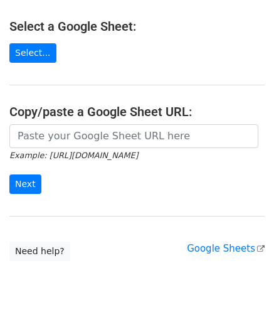 The height and width of the screenshot is (332, 274). Describe the element at coordinates (33, 53) in the screenshot. I see `a: Select...` at that location.